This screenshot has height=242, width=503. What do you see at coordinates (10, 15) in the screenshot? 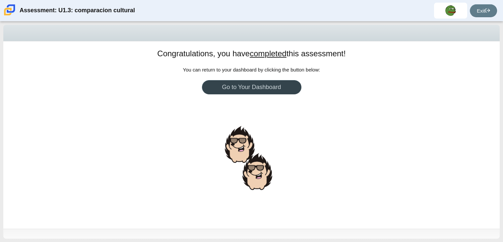
I see `a: Carmen School of Science & Technology` at bounding box center [10, 15].